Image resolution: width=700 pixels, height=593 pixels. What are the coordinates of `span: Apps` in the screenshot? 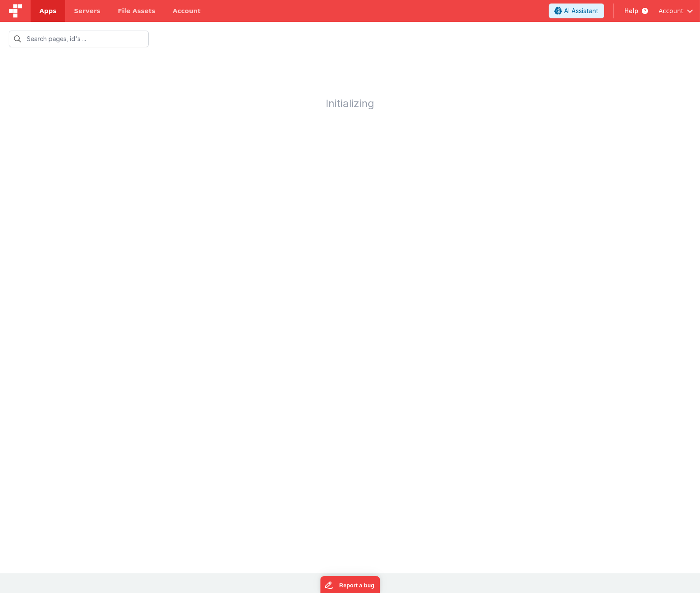 It's located at (48, 11).